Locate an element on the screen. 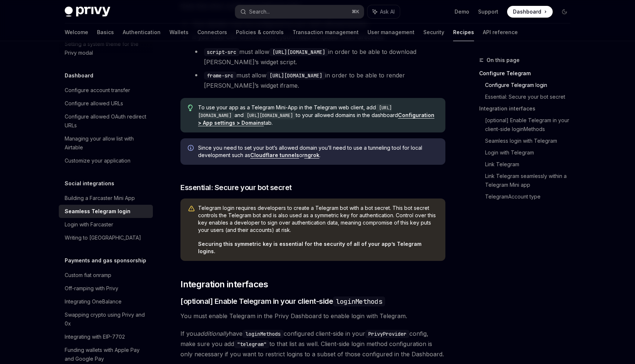  a: [optional] Enable Telegram in your client-side loginMethods is located at coordinates (531, 125).